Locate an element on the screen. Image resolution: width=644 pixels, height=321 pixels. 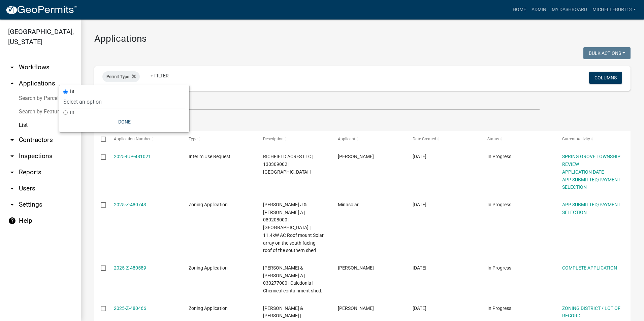
a: SPRING GROVE TOWNSHIP REVIEW is located at coordinates (591, 160).